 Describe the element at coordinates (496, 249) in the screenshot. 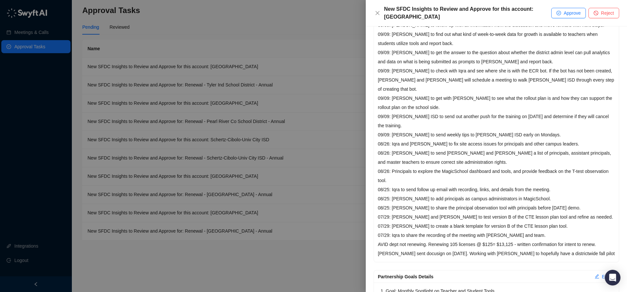

I see `p: AVID dept not renewing. Renewing 105 licenses @ $125= $13,125 - written confirmation for intent t...` at that location.